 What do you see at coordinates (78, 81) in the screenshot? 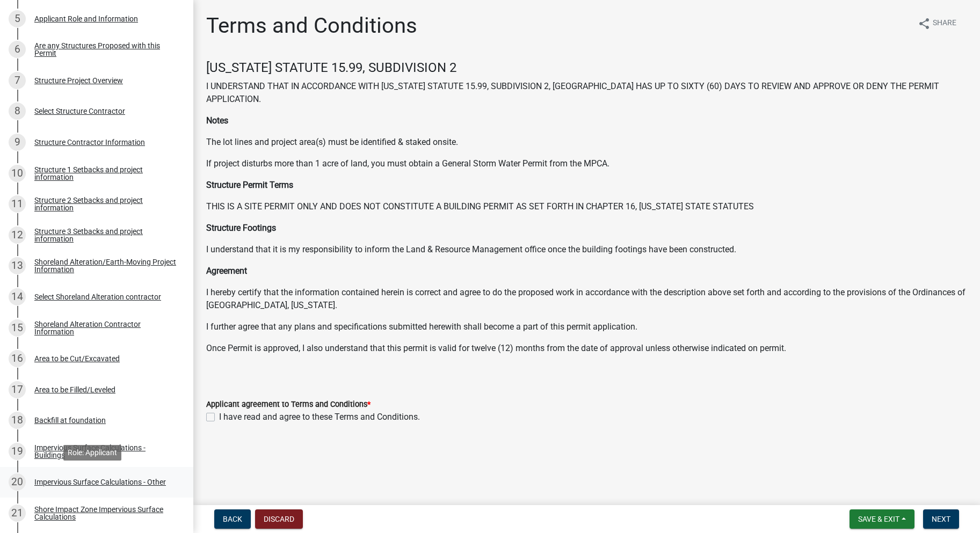
I see `div: Structure Project Overview` at bounding box center [78, 81].